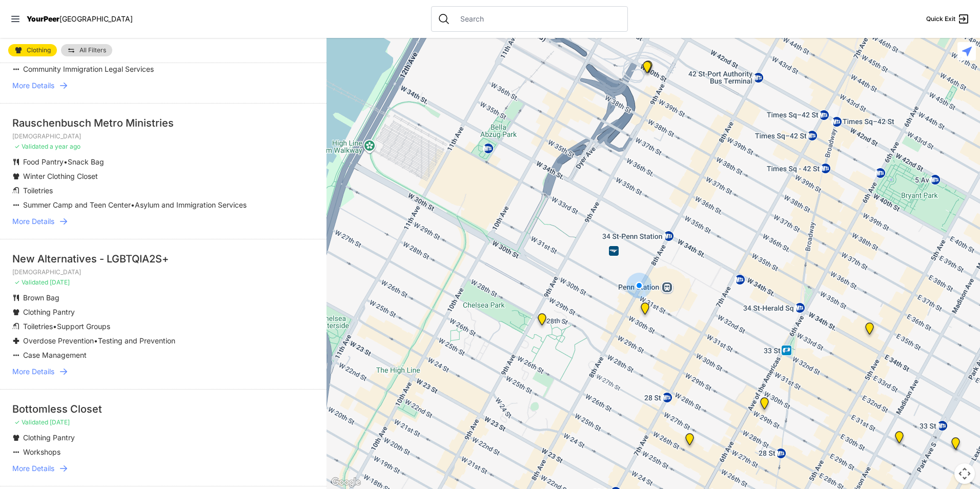  Describe the element at coordinates (85, 162) in the screenshot. I see `span: Snack Bag` at that location.